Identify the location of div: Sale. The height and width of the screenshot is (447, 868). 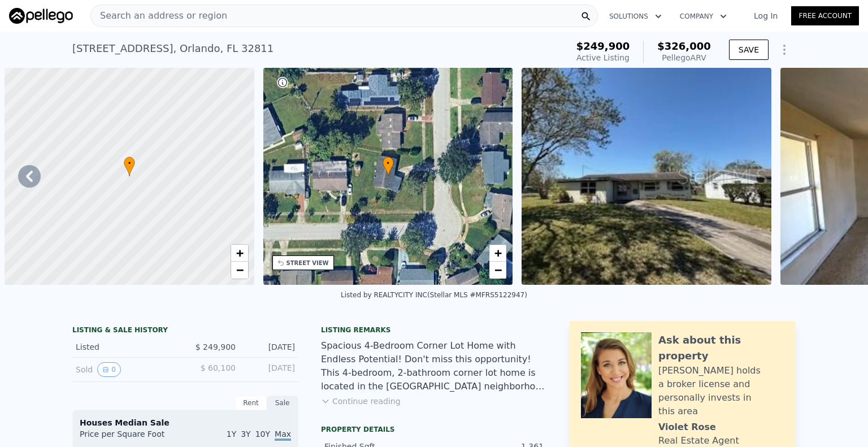
(283, 403).